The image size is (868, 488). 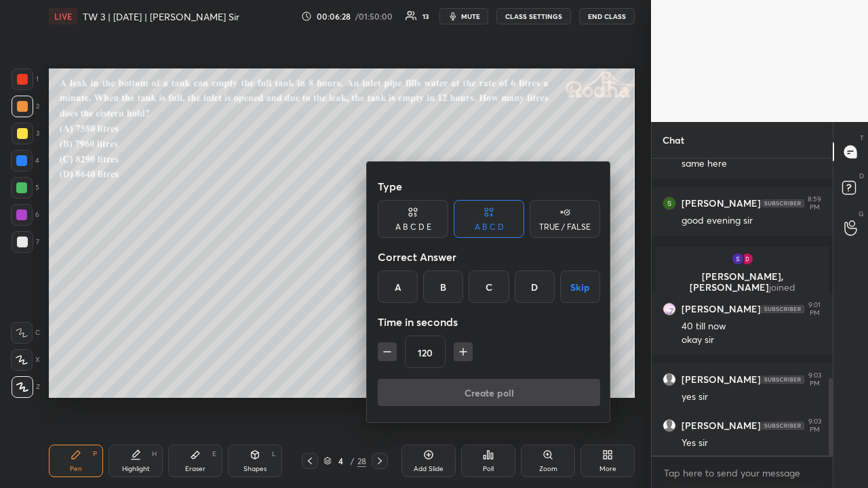 What do you see at coordinates (580, 287) in the screenshot?
I see `button: Skip` at bounding box center [580, 287].